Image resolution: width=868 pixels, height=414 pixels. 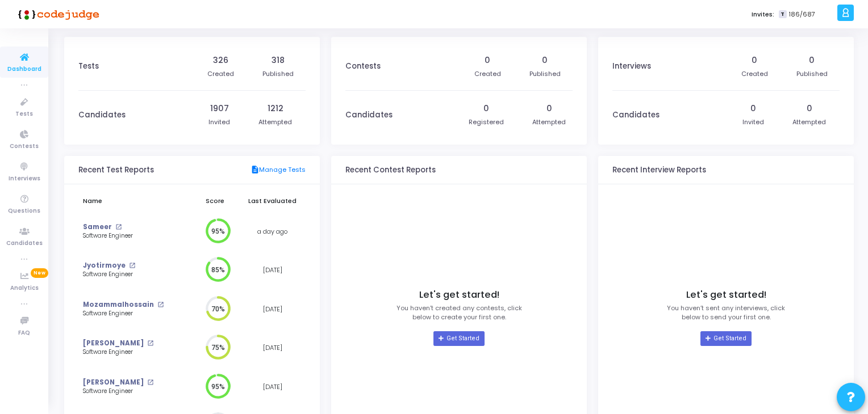 What do you see at coordinates (24, 288) in the screenshot?
I see `span: Analytics` at bounding box center [24, 288].